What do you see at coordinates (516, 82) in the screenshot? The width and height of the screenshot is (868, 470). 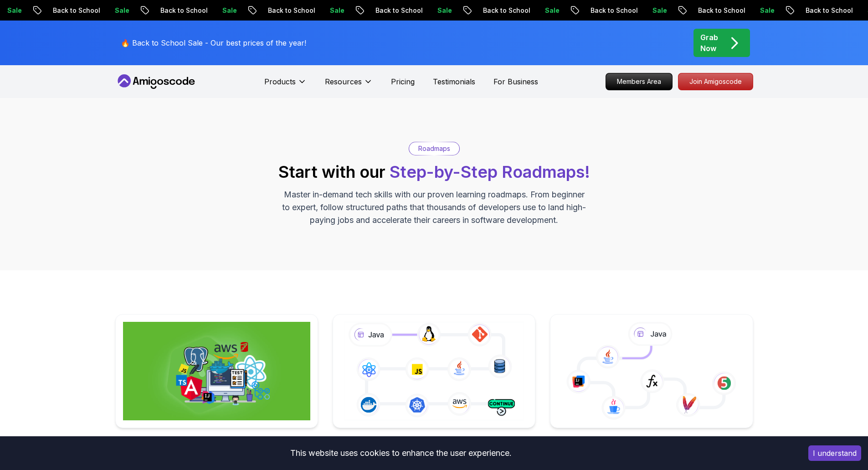 I see `p: For Business` at bounding box center [516, 82].